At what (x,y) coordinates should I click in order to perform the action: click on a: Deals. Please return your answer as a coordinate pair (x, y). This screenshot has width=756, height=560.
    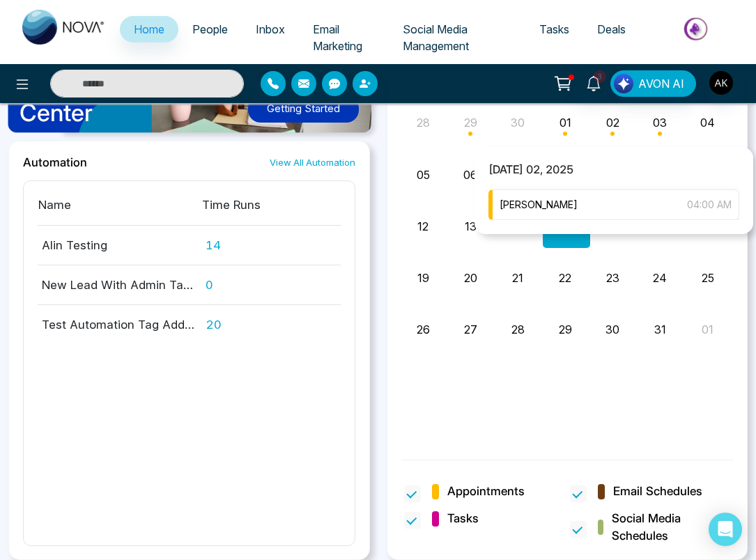
    Looking at the image, I should click on (611, 29).